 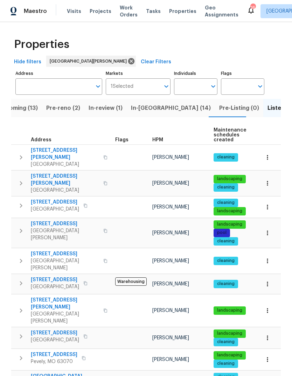 I want to click on button: Hide filters, so click(x=28, y=62).